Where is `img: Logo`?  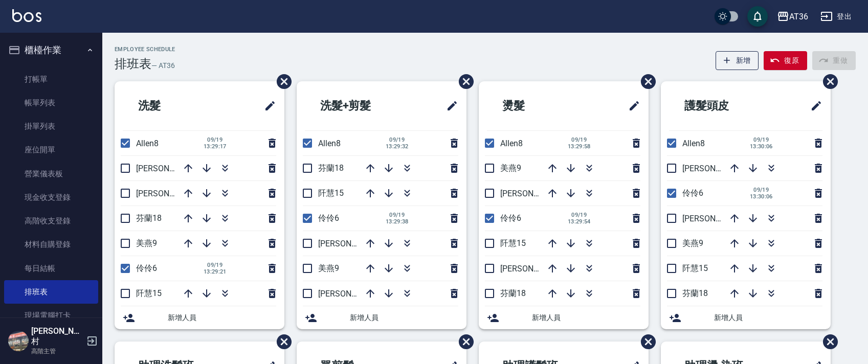 img: Logo is located at coordinates (27, 15).